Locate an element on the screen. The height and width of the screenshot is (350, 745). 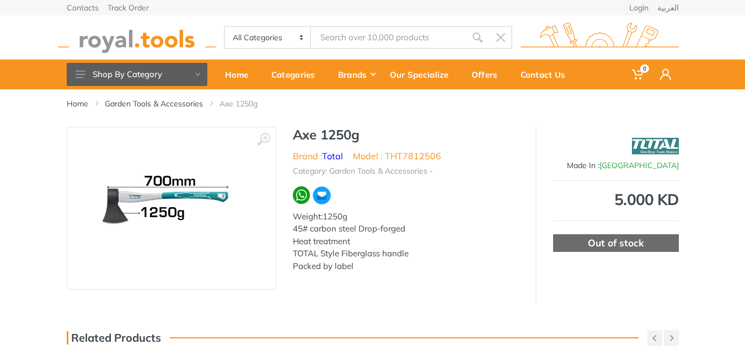
div: Categories is located at coordinates (297, 74).